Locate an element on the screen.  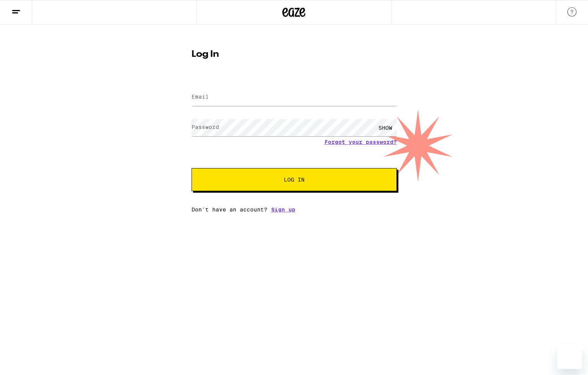
h1: Log In is located at coordinates (294, 54).